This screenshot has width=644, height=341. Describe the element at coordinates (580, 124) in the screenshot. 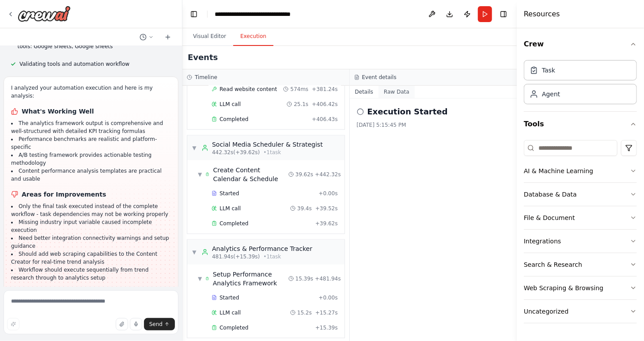

I see `button: Tools` at that location.